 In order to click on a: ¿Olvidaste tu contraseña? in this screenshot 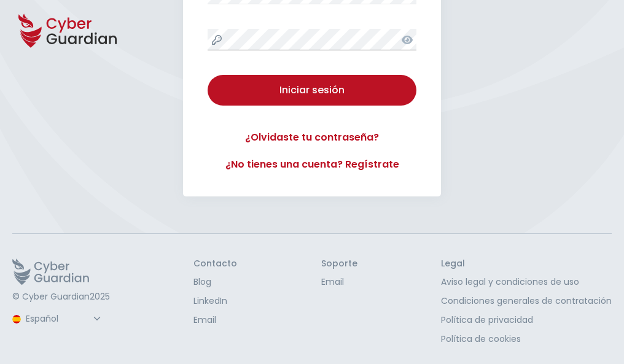, I will do `click(312, 138)`.